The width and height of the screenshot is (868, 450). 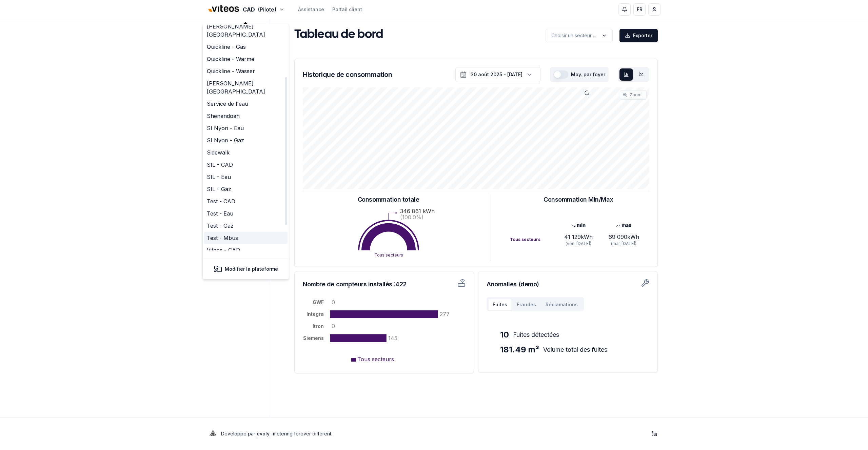 What do you see at coordinates (578, 237) in the screenshot?
I see `div: 41 129 kWh` at bounding box center [578, 237].